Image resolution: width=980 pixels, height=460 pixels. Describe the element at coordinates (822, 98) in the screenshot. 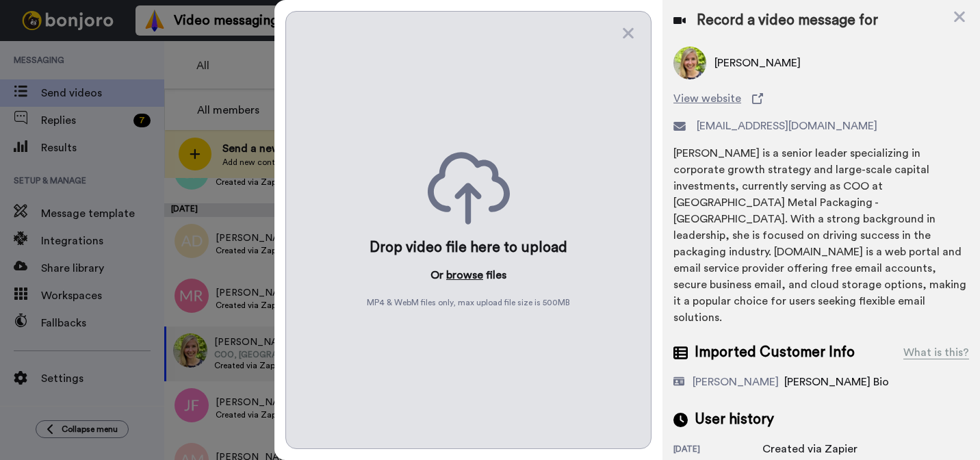

I see `a: View website` at that location.